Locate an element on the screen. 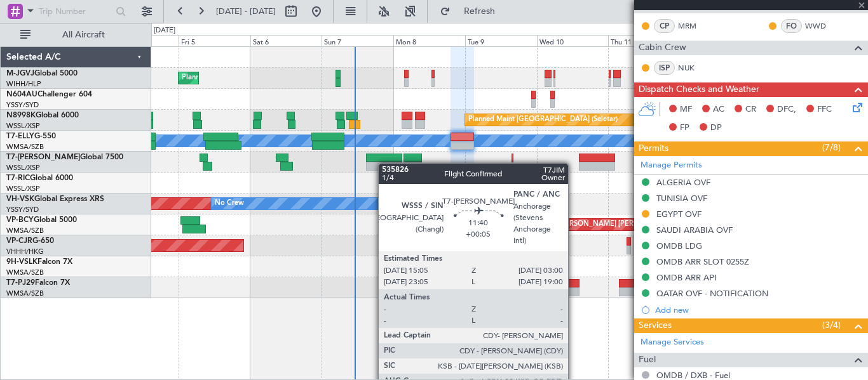 The height and width of the screenshot is (380, 868). span: Cabin Crew is located at coordinates (662, 48).